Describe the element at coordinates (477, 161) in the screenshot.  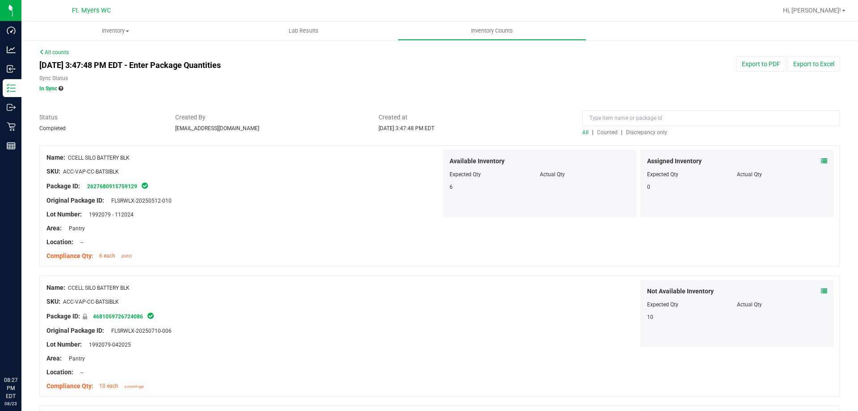
I see `span: Available Inventory` at that location.